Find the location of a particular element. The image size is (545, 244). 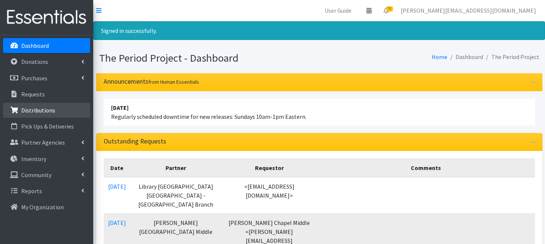

h1: The Period Project - Dashboard is located at coordinates (208, 58).